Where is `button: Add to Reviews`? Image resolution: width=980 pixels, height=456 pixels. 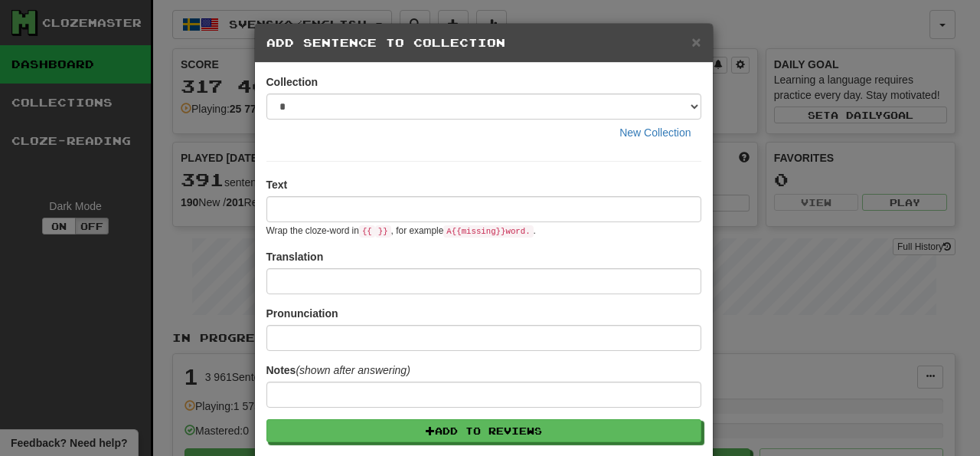
button: Add to Reviews is located at coordinates (484, 431).